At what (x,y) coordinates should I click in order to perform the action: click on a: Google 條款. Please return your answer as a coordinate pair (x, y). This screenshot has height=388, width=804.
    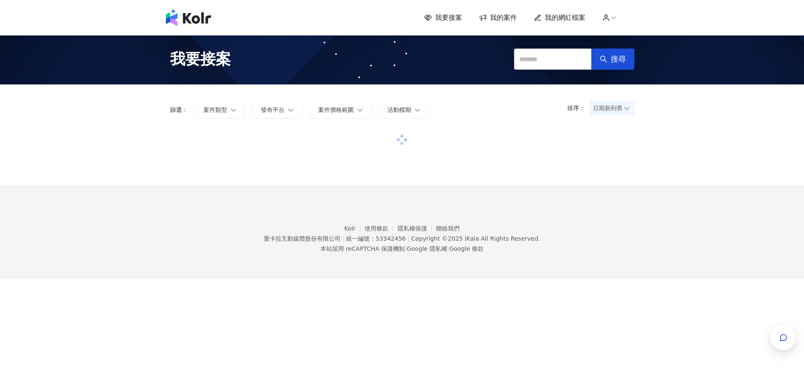
    Looking at the image, I should click on (466, 249).